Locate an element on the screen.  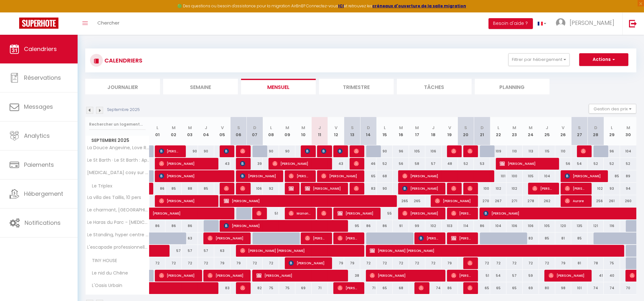
th: 22 is located at coordinates (498, 131).